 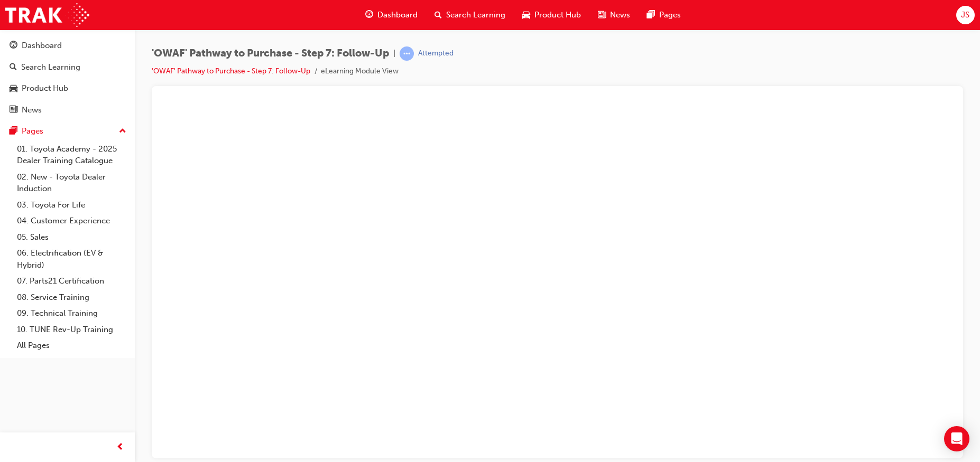 I want to click on div: Open Intercom Messenger, so click(x=957, y=439).